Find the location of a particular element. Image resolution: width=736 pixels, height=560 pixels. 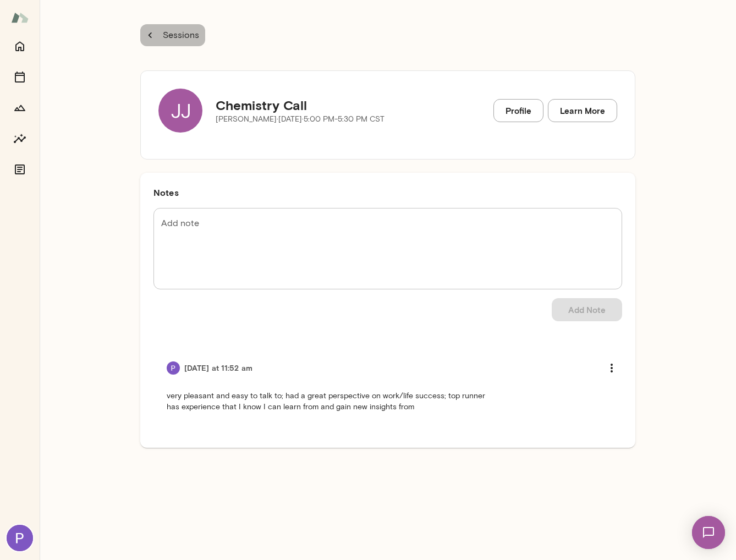

button: Growth Plan is located at coordinates (19, 108).